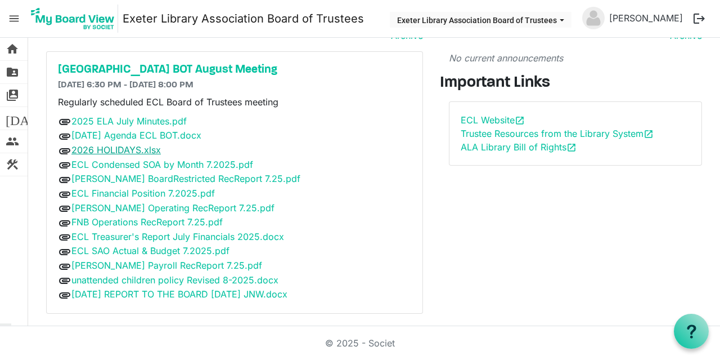 The width and height of the screenshot is (720, 360). I want to click on span: people, so click(12, 141).